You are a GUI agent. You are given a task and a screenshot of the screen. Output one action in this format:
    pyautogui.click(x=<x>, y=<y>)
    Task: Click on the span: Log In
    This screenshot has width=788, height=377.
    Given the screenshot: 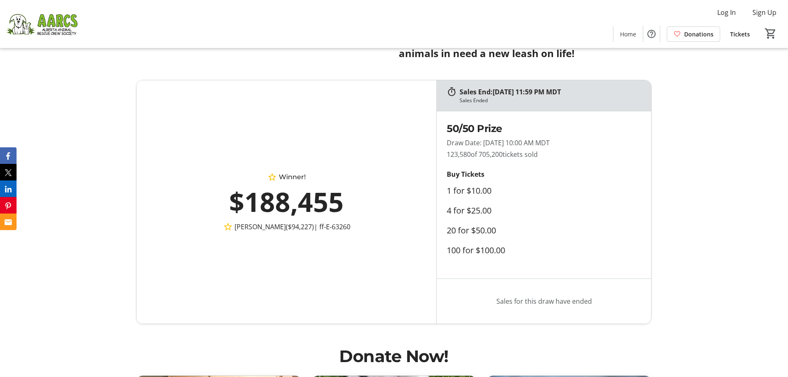 What is the action you would take?
    pyautogui.click(x=726, y=12)
    